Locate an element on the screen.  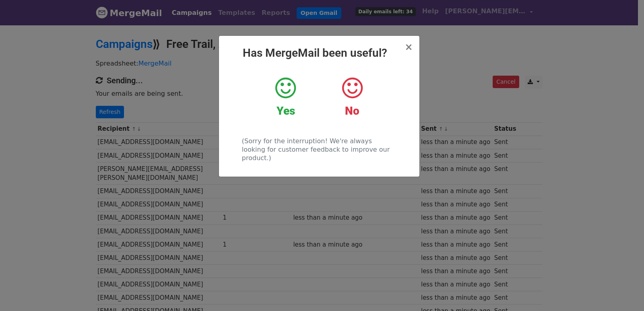
button: Close is located at coordinates (409, 47).